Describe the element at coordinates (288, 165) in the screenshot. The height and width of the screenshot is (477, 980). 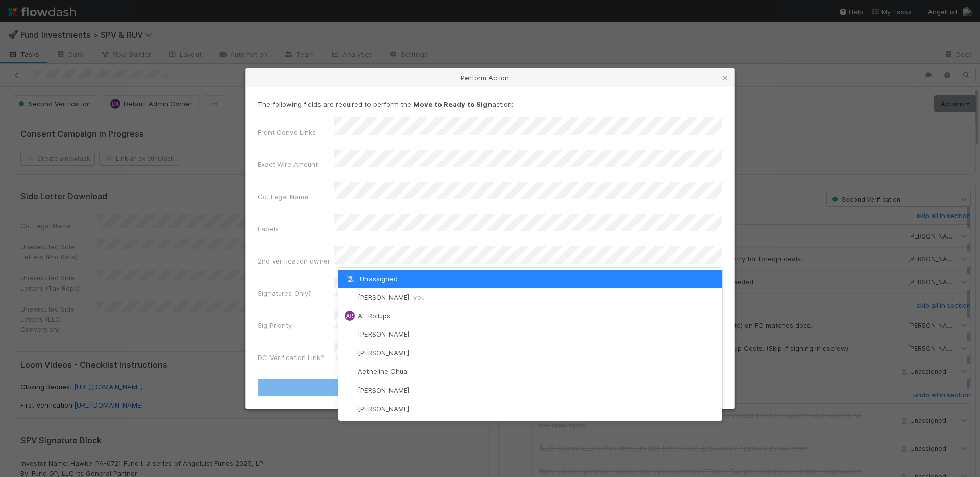
I see `label: Exact Wire Amount` at that location.